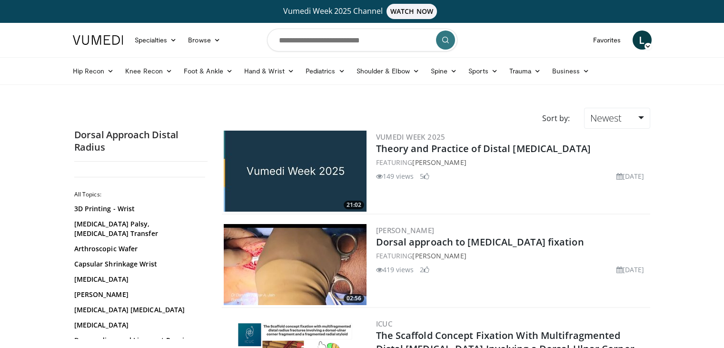  Describe the element at coordinates (642, 40) in the screenshot. I see `a: L` at that location.